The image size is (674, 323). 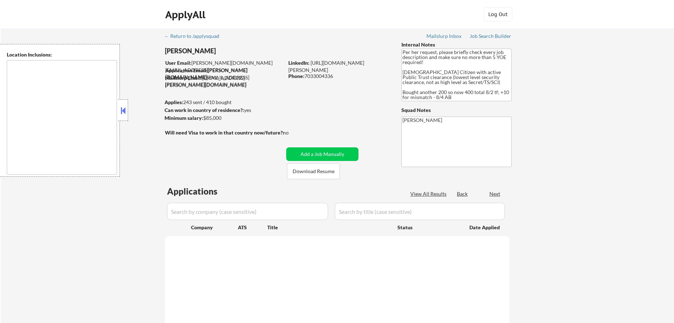 What do you see at coordinates (186, 15) in the screenshot?
I see `div: ApplyAll` at bounding box center [186, 15].